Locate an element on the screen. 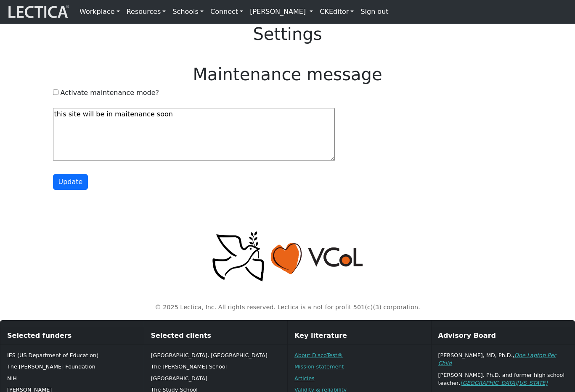 Image resolution: width=575 pixels, height=392 pixels. a: Connect is located at coordinates (226, 12).